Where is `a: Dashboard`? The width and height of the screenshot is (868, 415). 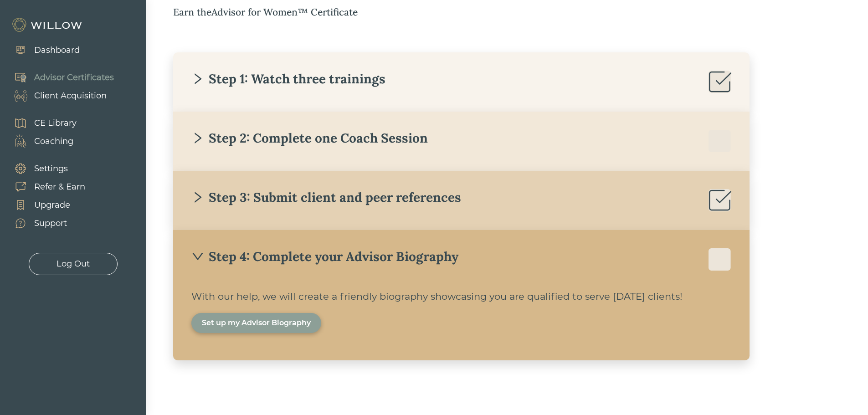
a: Dashboard is located at coordinates (42, 50).